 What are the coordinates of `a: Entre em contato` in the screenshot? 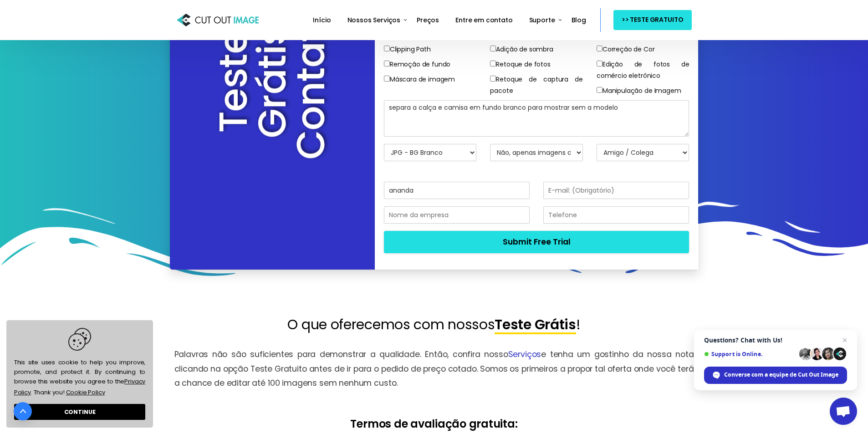 It's located at (484, 20).